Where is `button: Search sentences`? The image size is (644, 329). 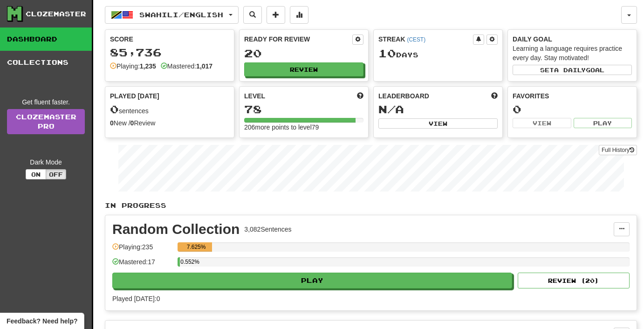 button: Search sentences is located at coordinates (253, 15).